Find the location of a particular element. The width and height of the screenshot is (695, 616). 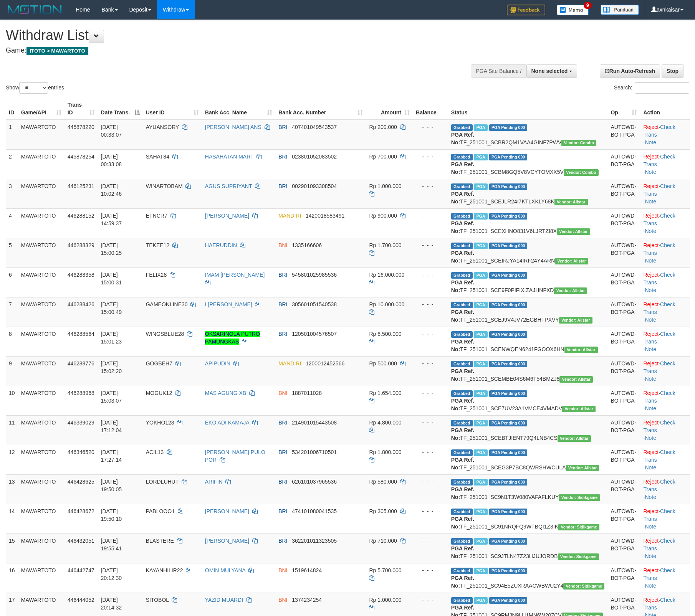

td: 9 is located at coordinates (12, 371).